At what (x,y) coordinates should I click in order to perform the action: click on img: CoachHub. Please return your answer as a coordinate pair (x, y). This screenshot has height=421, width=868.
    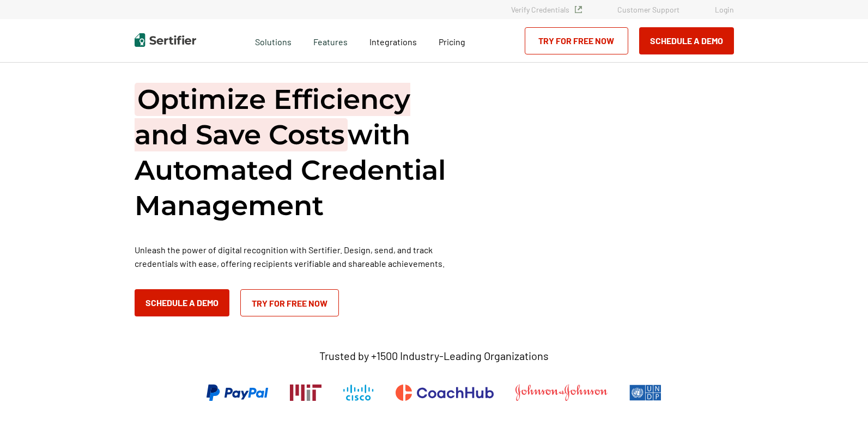
    Looking at the image, I should click on (444, 393).